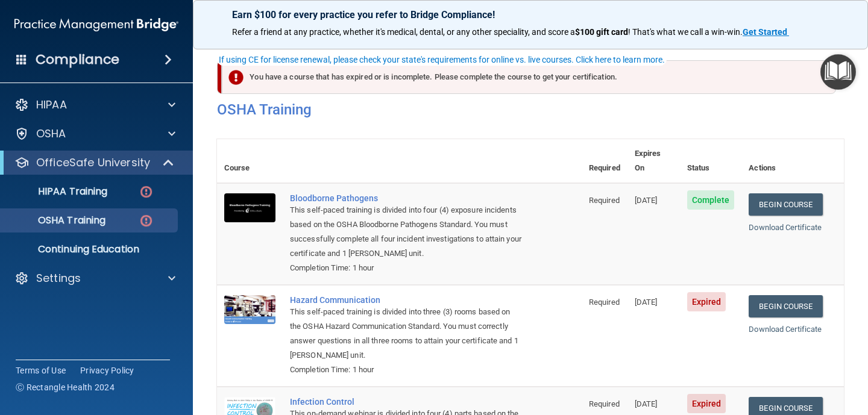 The image size is (868, 415). What do you see at coordinates (403, 32) in the screenshot?
I see `span: Refer a friend at any practice, whether it's medical, dental, or any other speciality, and score a` at bounding box center [403, 32].